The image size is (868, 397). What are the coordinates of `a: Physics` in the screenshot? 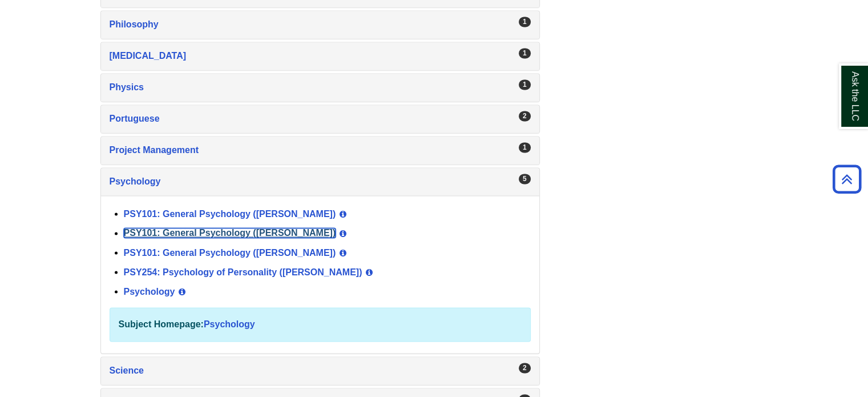 It's located at (320, 87).